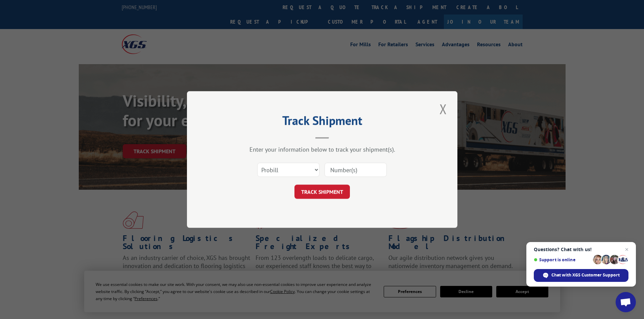 Image resolution: width=644 pixels, height=319 pixels. What do you see at coordinates (443, 109) in the screenshot?
I see `button: Close modal` at bounding box center [443, 109].